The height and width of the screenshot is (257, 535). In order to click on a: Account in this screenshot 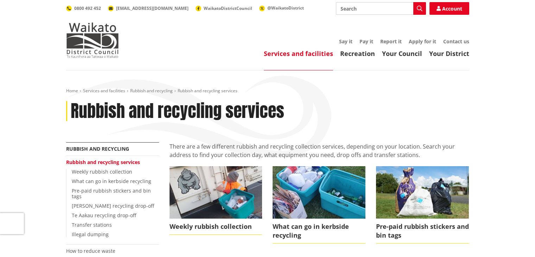, I will do `click(449, 8)`.